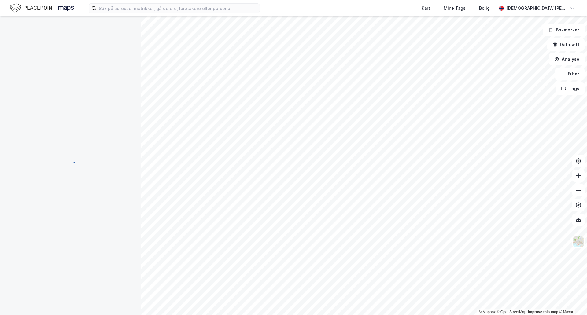 Image resolution: width=587 pixels, height=315 pixels. Describe the element at coordinates (487, 312) in the screenshot. I see `a: Mapbox` at that location.